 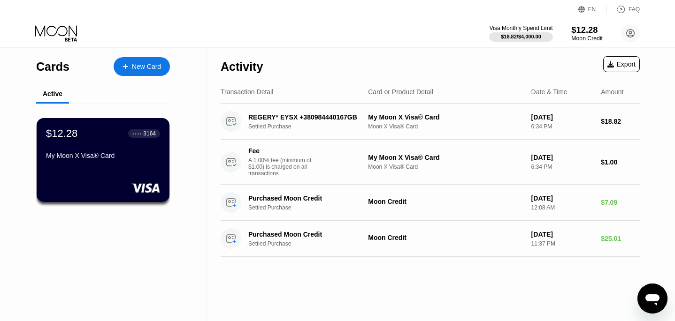 I want to click on div: 12:08 AM, so click(x=562, y=208).